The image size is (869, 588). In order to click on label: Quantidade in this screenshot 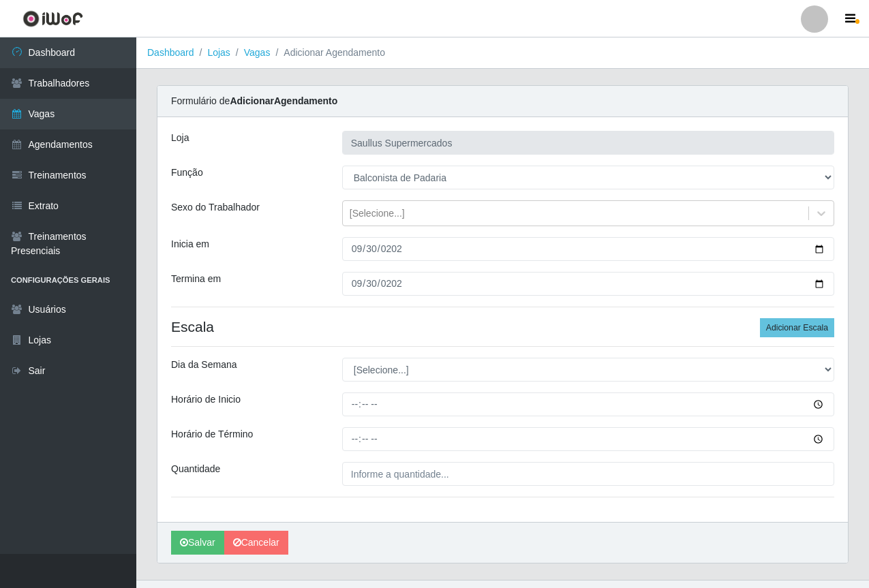, I will do `click(196, 469)`.